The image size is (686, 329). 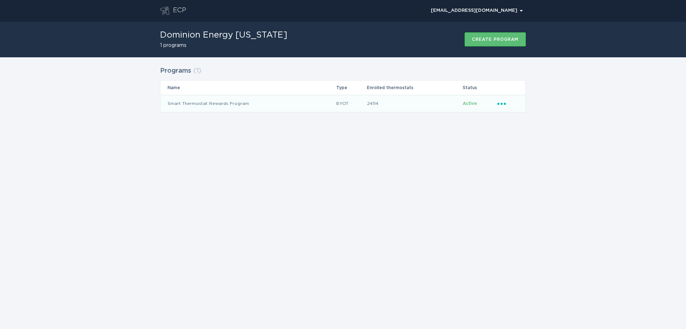 What do you see at coordinates (496, 39) in the screenshot?
I see `div: Create program` at bounding box center [496, 39].